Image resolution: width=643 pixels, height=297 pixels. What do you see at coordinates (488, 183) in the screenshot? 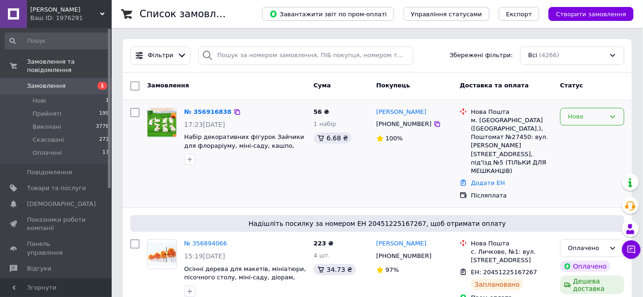
I see `a: Додати ЕН` at bounding box center [488, 183].